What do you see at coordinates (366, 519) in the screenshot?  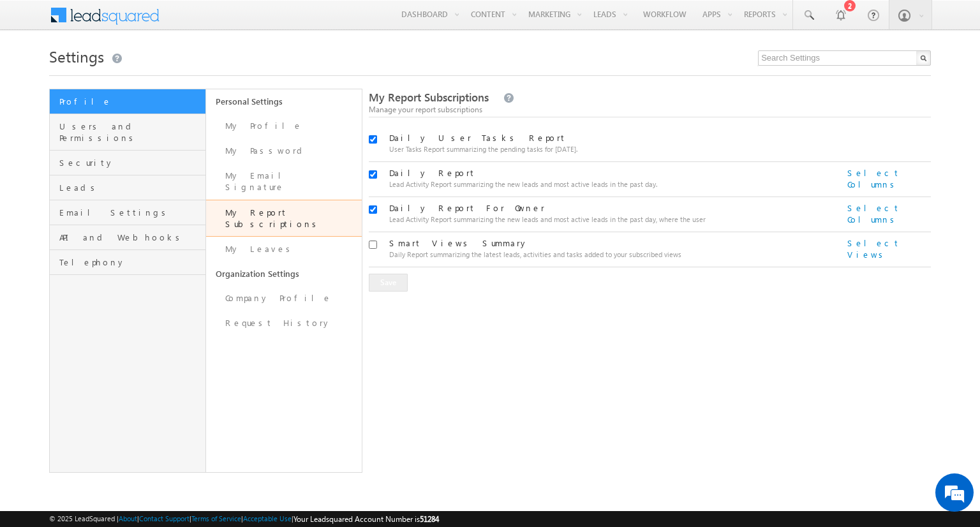 I see `span: Your Leadsquared Account Number is` at bounding box center [366, 519].